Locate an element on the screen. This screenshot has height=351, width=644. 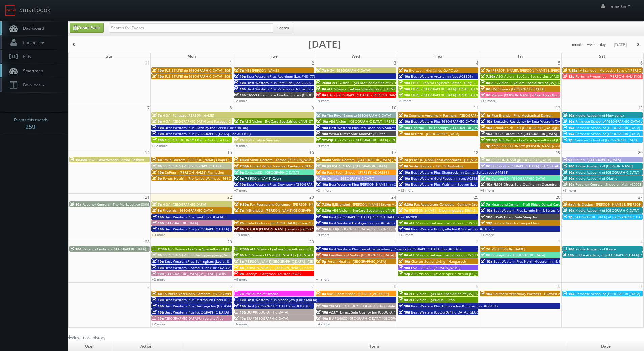
span: Best Western Arcata Inn (Loc #05505) is located at coordinates (442, 76).